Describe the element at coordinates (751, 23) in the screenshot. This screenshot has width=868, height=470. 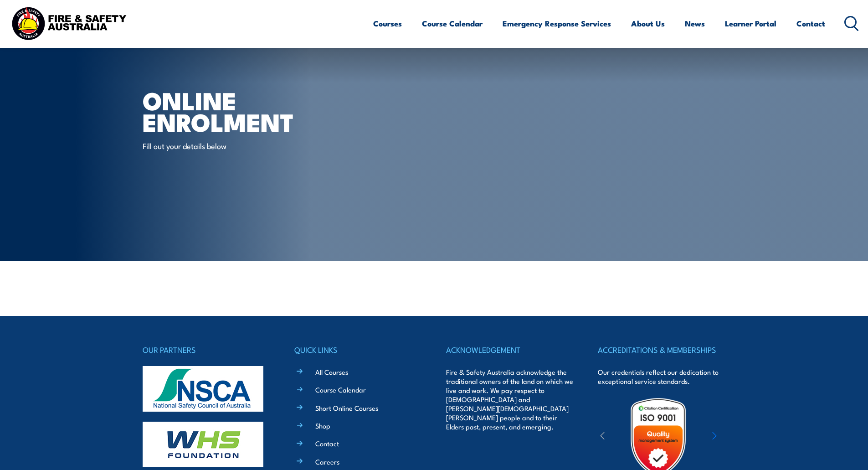
I see `a: Learner Portal` at that location.